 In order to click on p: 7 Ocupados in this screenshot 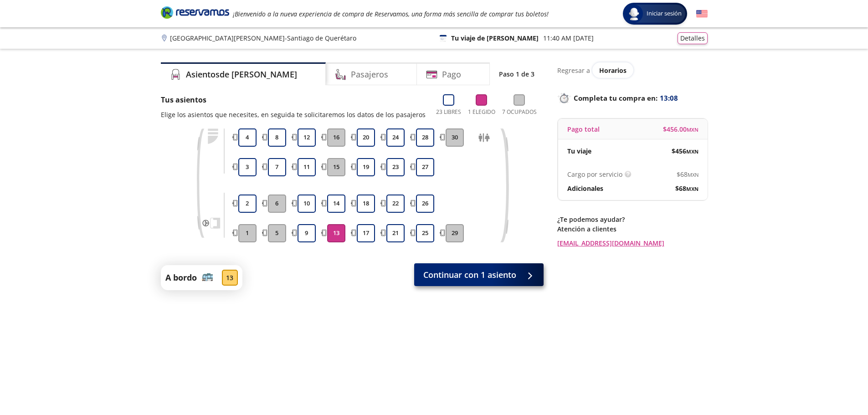, I will do `click(519, 112)`.